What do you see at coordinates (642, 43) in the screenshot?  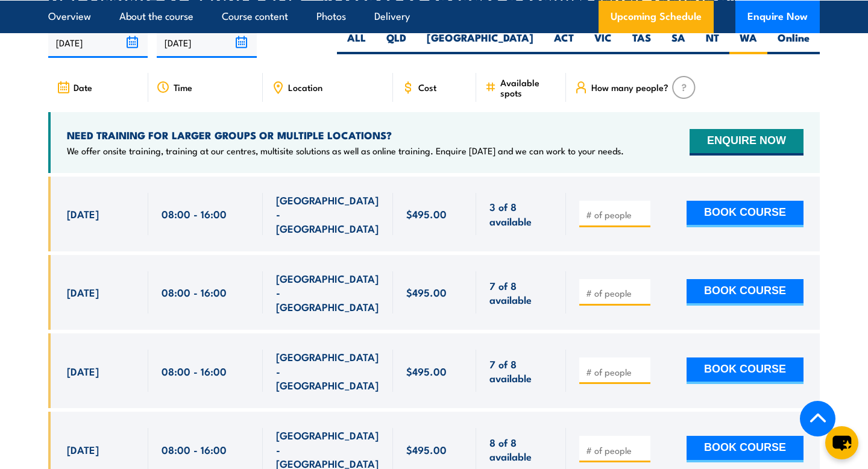 I see `label: TAS` at bounding box center [642, 43].